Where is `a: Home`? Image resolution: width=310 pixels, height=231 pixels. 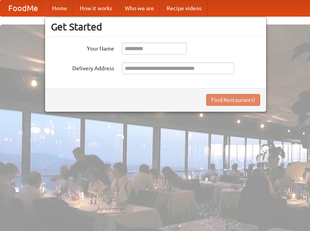
a: Home is located at coordinates (60, 8).